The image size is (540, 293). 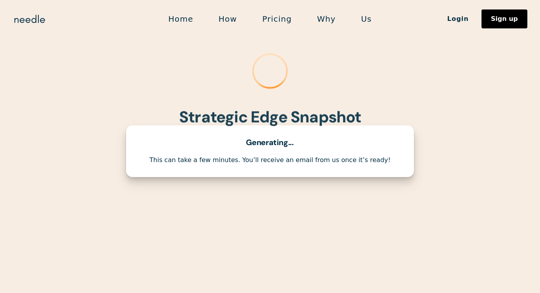 What do you see at coordinates (326, 19) in the screenshot?
I see `a: Why` at bounding box center [326, 19].